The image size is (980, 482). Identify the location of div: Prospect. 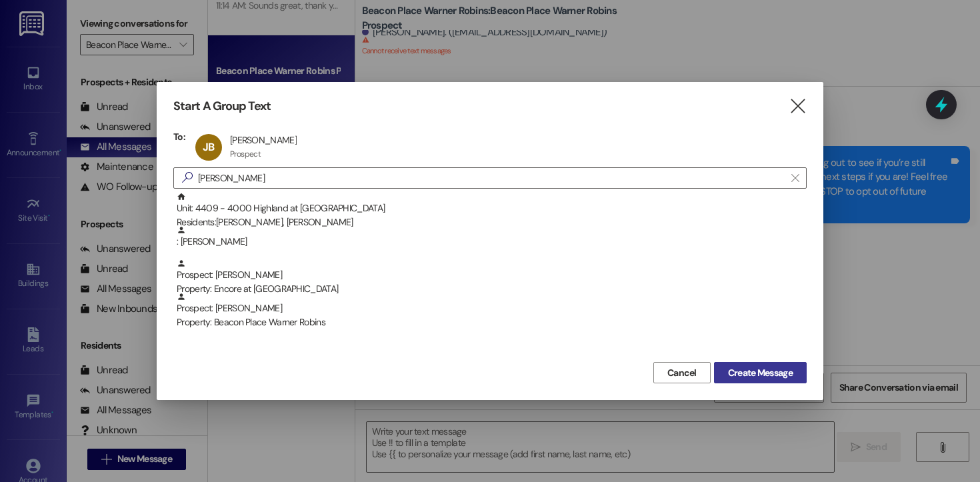
(245, 154).